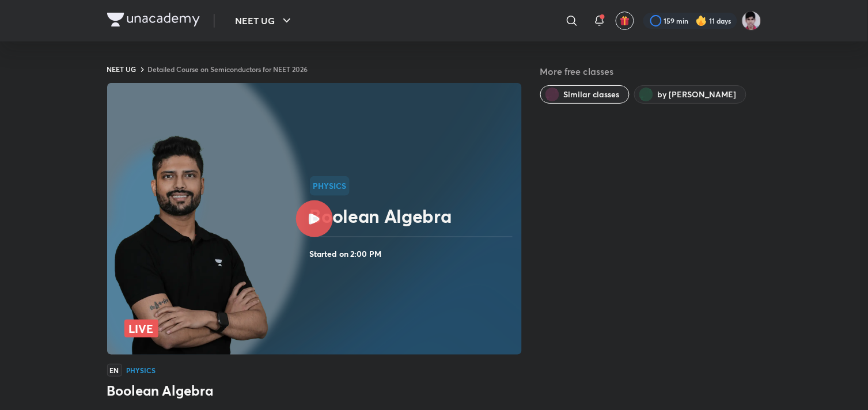 Image resolution: width=868 pixels, height=410 pixels. What do you see at coordinates (141, 370) in the screenshot?
I see `h4: Physics` at bounding box center [141, 370].